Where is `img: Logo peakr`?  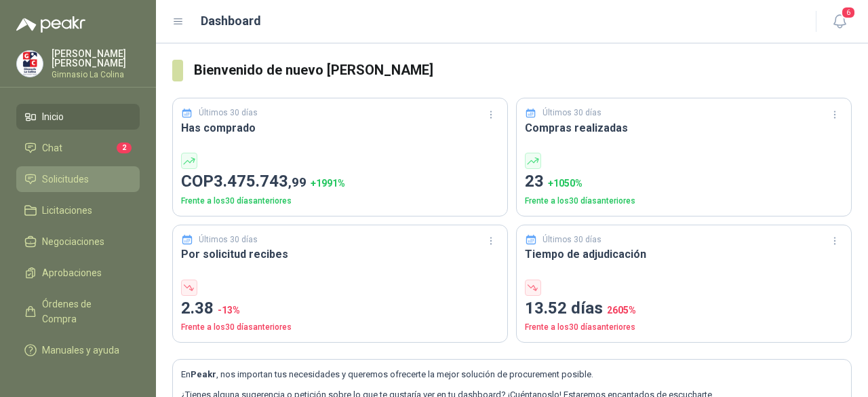 img: Logo peakr is located at coordinates (51, 25).